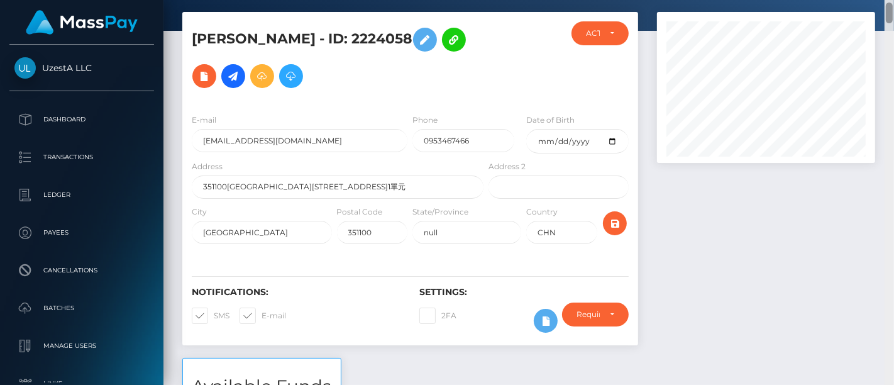 This screenshot has width=894, height=385. Describe the element at coordinates (82, 195) in the screenshot. I see `p: Ledger` at that location.